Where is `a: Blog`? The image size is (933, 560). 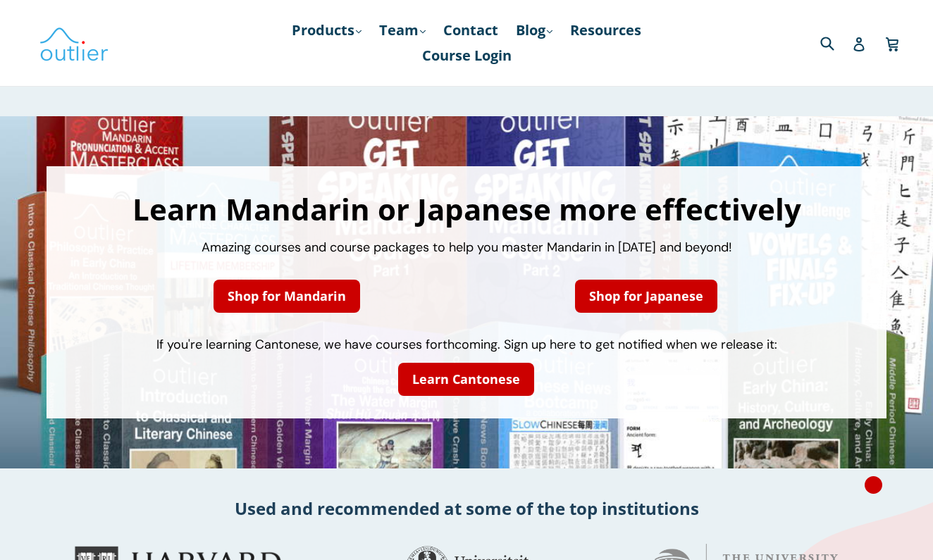 a: Blog is located at coordinates (534, 30).